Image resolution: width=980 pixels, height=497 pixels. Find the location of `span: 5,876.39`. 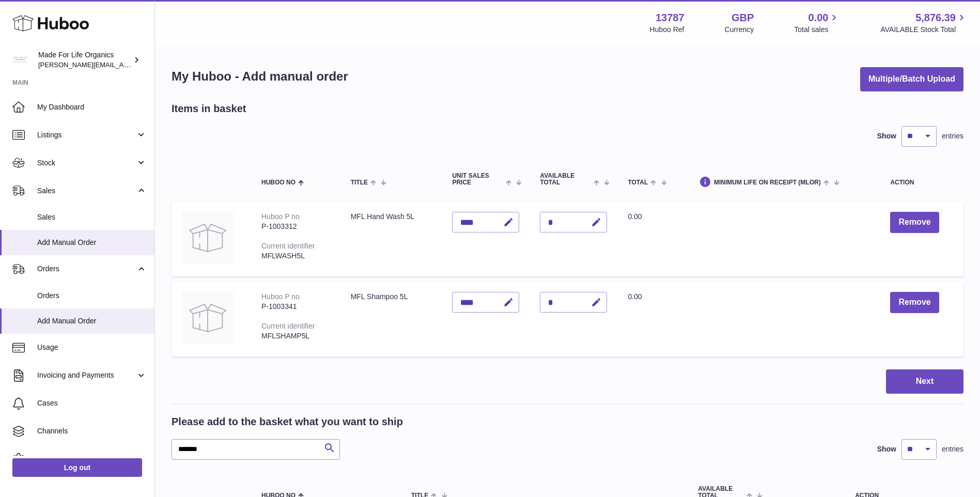

span: 5,876.39 is located at coordinates (935, 18).